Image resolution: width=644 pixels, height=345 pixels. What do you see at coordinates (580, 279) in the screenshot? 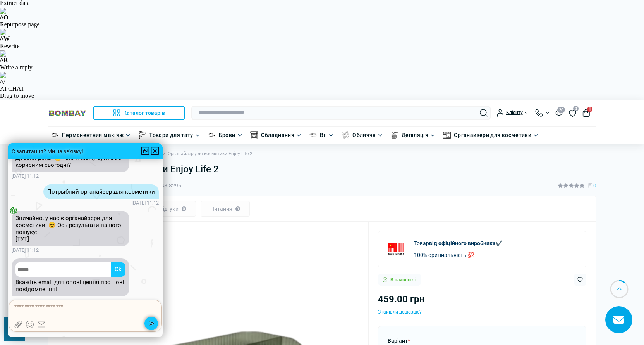
I see `button: Wishlist button` at bounding box center [580, 279].